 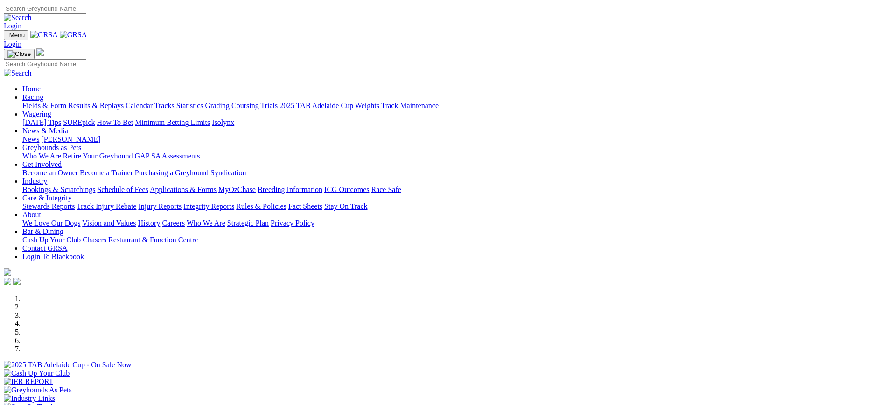 I want to click on a: Statistics, so click(x=190, y=105).